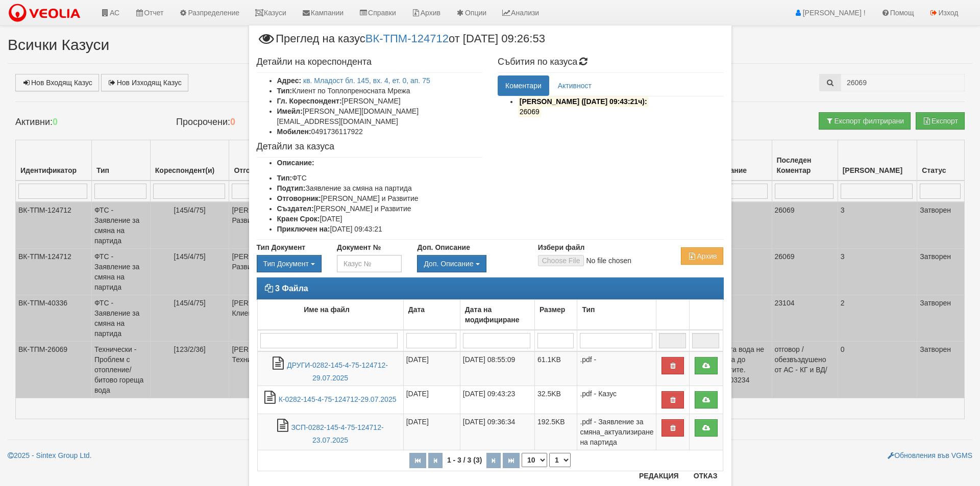 The width and height of the screenshot is (980, 486). Describe the element at coordinates (535, 460) in the screenshot. I see `select: Брой редове на страница` at that location.